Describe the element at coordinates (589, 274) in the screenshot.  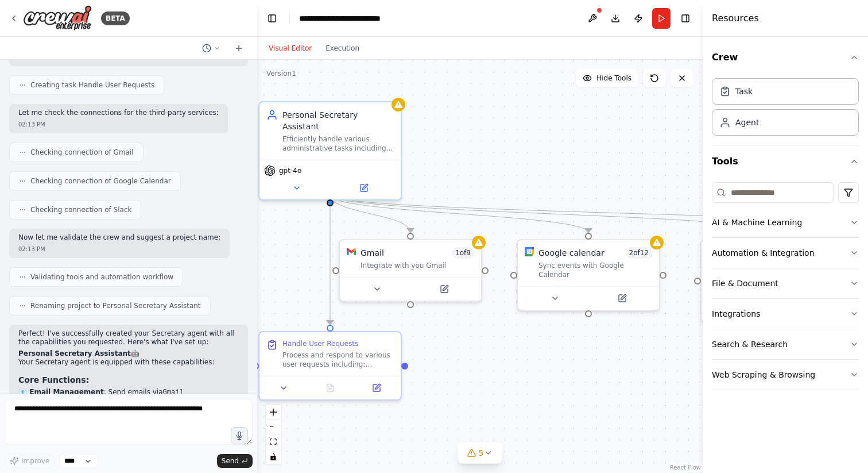
I see `div: Google CalendarGoogle calendar2of12Sync events with Google Calendar` at that location.